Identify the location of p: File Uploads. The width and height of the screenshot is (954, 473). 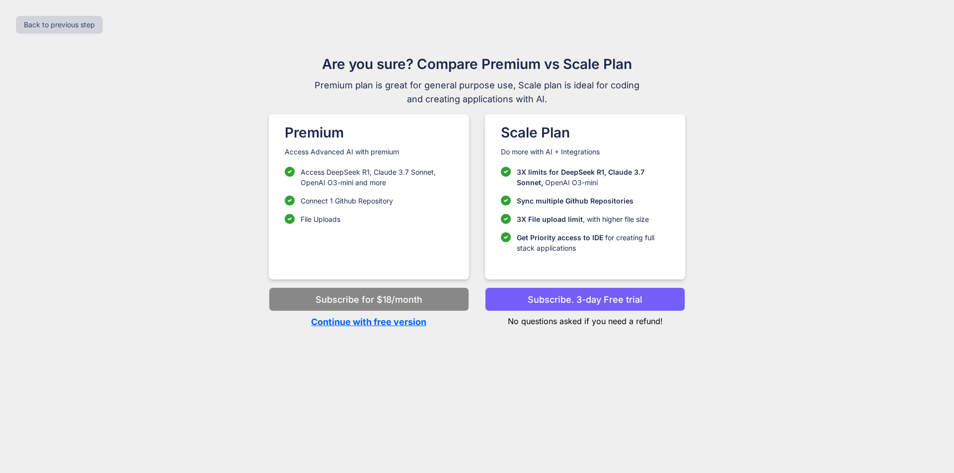
(320, 219).